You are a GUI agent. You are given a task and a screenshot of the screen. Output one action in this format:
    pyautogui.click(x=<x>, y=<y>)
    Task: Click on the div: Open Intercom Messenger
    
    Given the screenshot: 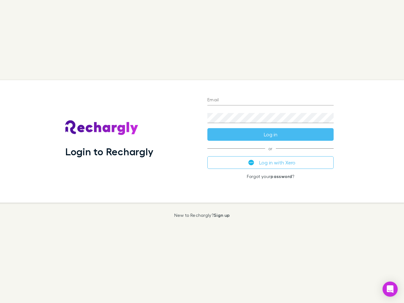 What is the action you would take?
    pyautogui.click(x=390, y=289)
    